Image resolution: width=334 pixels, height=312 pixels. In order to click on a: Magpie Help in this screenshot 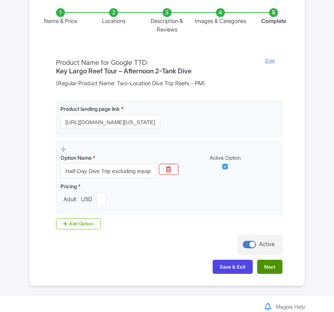, I will do `click(290, 306)`.